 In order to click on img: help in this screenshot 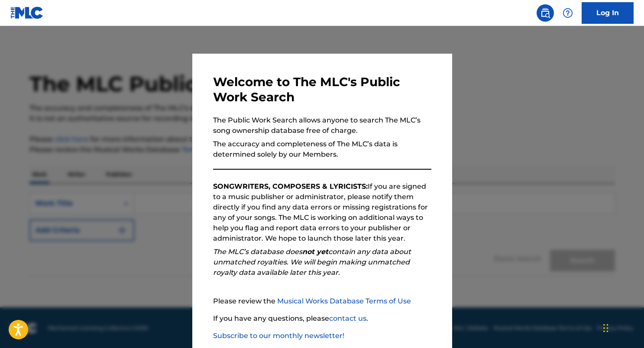, I will do `click(568, 13)`.